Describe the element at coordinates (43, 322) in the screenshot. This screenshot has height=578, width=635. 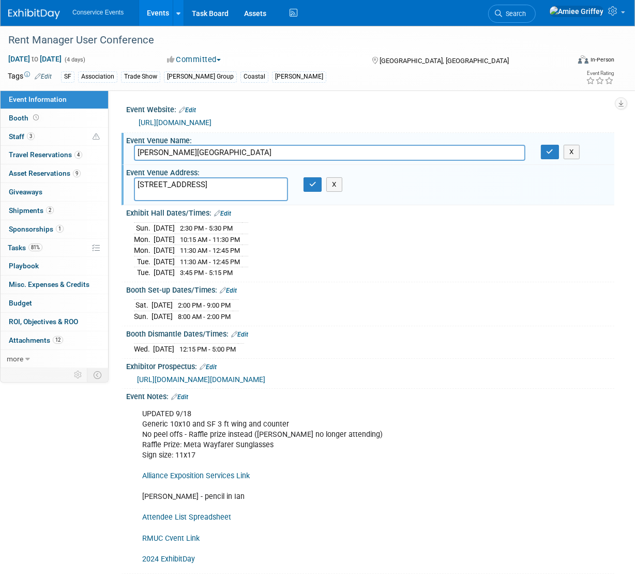
I see `span: ROI, Objectives & ROO` at that location.